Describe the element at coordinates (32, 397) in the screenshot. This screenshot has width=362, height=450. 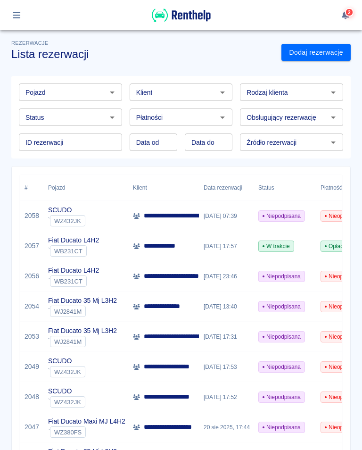
I see `a: 2048` at that location.